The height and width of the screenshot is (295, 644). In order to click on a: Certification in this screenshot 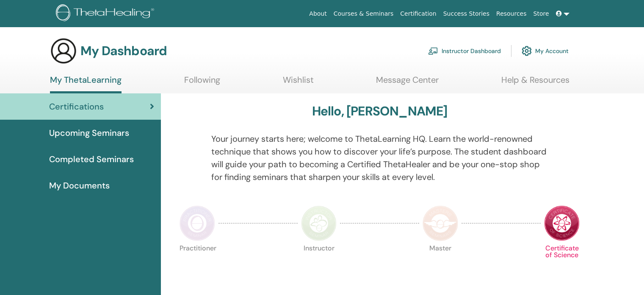, I will do `click(418, 14)`.